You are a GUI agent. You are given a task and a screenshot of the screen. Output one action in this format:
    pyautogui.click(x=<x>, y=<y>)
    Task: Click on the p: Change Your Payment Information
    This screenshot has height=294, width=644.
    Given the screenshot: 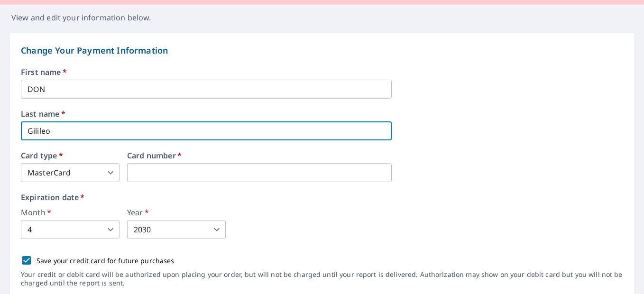 What is the action you would take?
    pyautogui.click(x=322, y=50)
    